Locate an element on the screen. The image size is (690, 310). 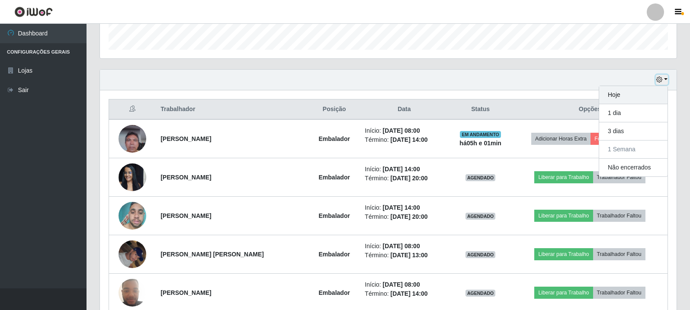
img: 1737733011541.jpeg is located at coordinates (132, 177).